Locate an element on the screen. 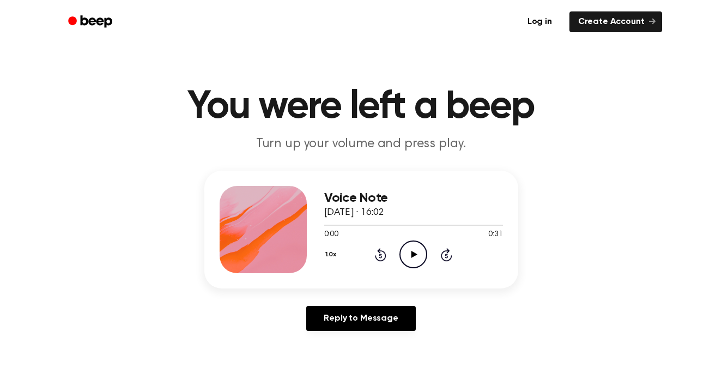 The width and height of the screenshot is (722, 379). h1: You were left a beep is located at coordinates (361, 107).